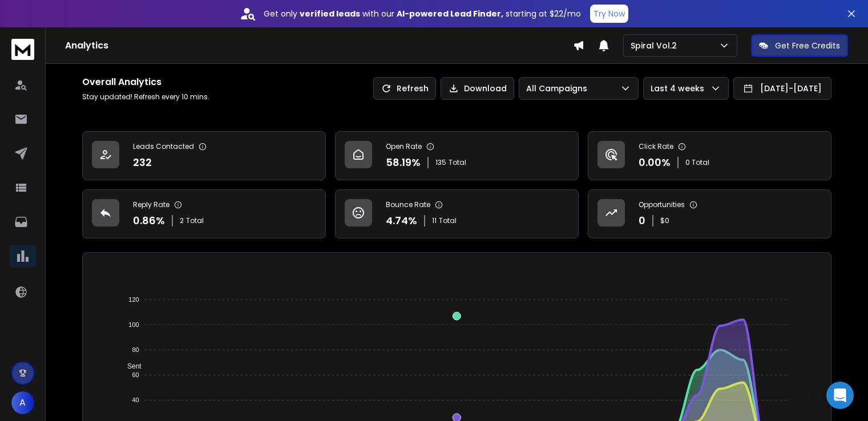 The image size is (868, 421). Describe the element at coordinates (149, 221) in the screenshot. I see `p: 0.86 %` at that location.